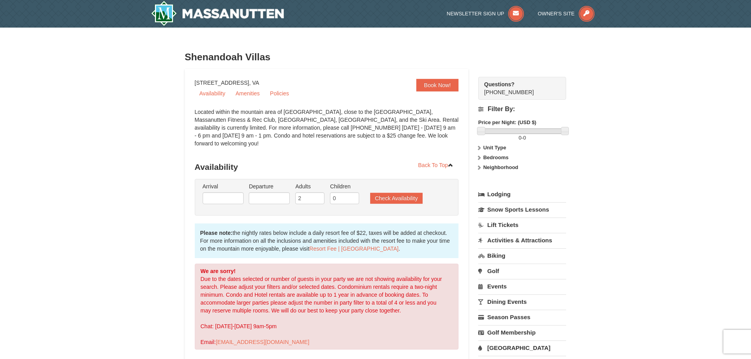  Describe the element at coordinates (217, 13) in the screenshot. I see `a: Massanutten Resort` at that location.